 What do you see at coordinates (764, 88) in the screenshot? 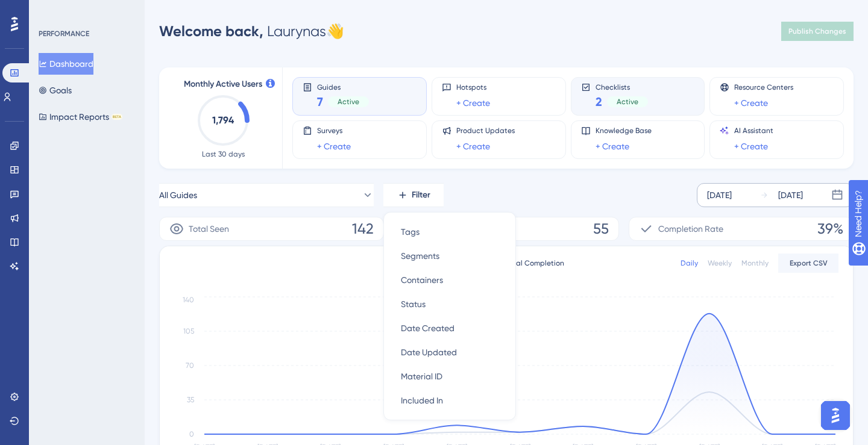
I see `span: Resource Centers` at bounding box center [764, 88].